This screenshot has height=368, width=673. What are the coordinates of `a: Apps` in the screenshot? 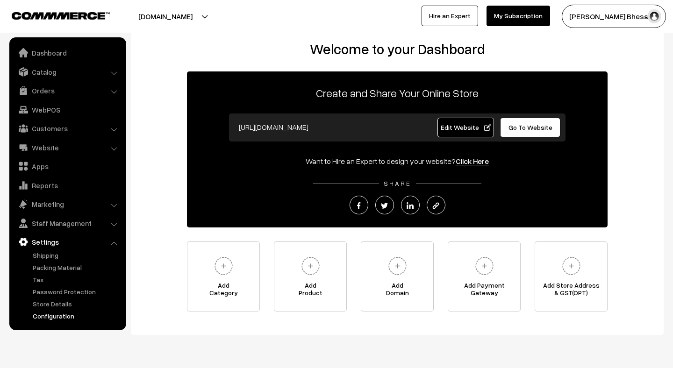 It's located at (67, 166).